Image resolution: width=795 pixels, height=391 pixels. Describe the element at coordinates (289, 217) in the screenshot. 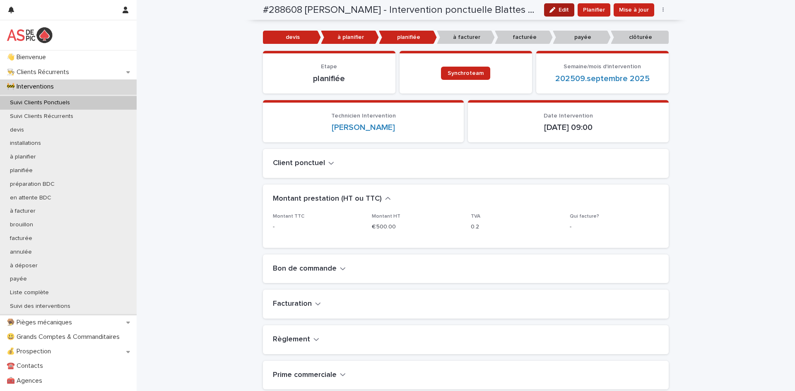

I see `span: Montant TTC` at that location.